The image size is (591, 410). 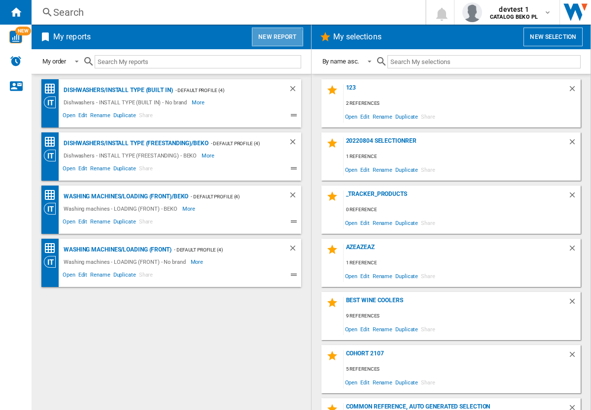 What do you see at coordinates (126, 102) in the screenshot?
I see `div: Dishwashers - INSTALL TYPE (BUILT IN) - No brand` at bounding box center [126, 102].